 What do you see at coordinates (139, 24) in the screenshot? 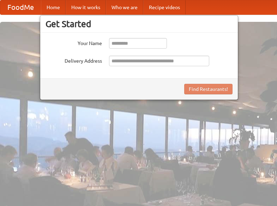
I see `h3: Get Started` at bounding box center [139, 24].